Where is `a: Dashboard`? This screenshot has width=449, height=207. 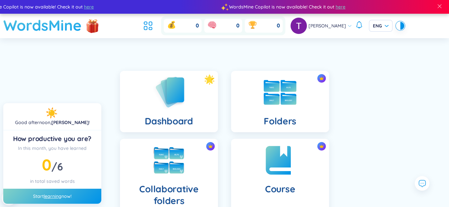
a: Dashboard is located at coordinates (169, 102).